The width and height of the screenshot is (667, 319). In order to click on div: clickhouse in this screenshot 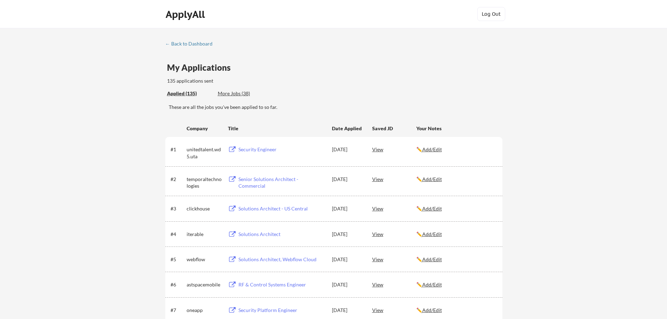, I will do `click(204, 209)`.